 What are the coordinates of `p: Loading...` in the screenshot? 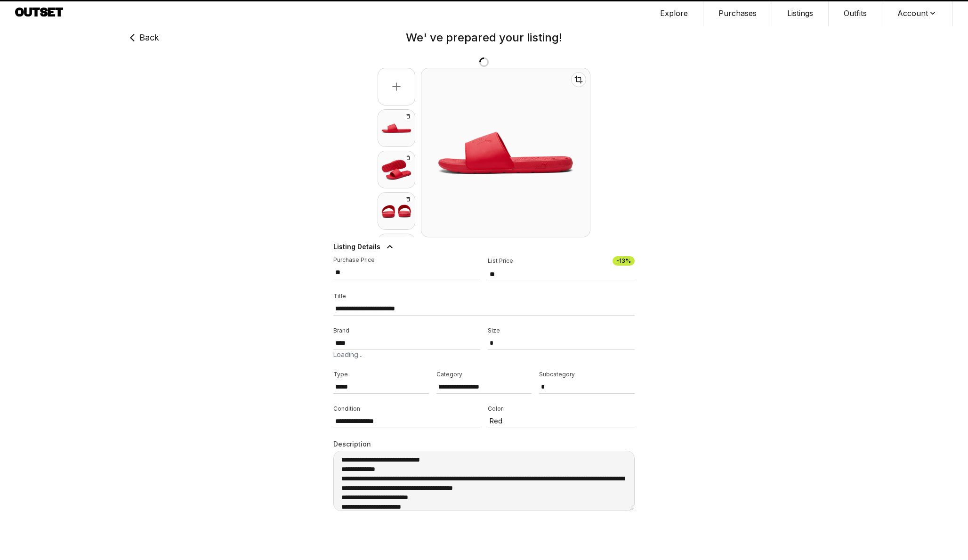 It's located at (407, 354).